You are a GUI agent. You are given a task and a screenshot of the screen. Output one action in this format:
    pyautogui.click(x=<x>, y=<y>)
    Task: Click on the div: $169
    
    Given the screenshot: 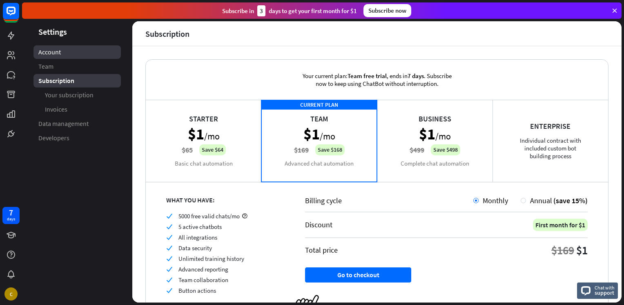 What is the action you would take?
    pyautogui.click(x=563, y=250)
    